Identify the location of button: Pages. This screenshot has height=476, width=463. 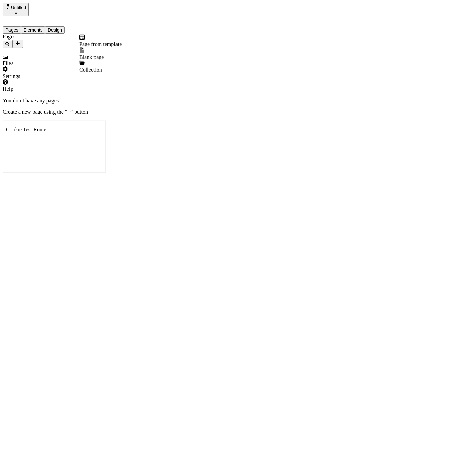
(12, 30).